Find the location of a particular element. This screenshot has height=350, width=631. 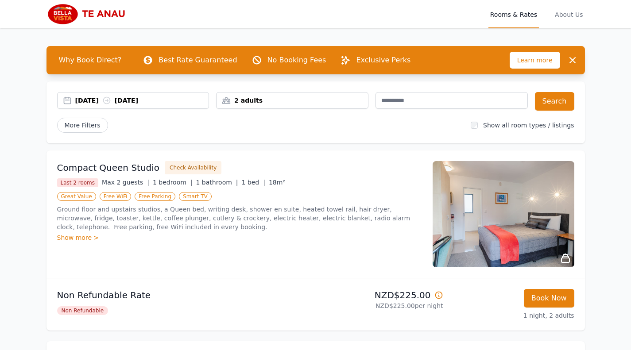

p: NZD$225.00 is located at coordinates (381, 295).